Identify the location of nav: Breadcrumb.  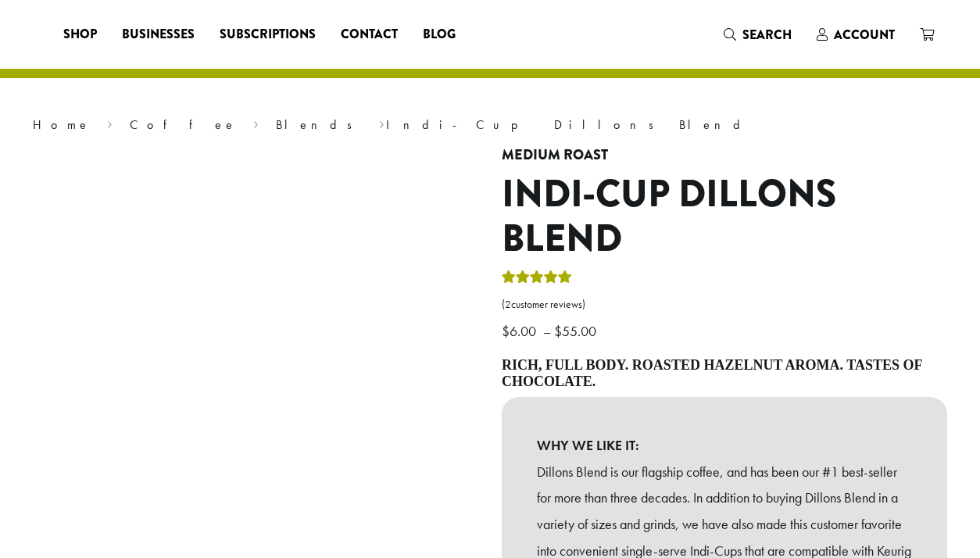
(490, 125).